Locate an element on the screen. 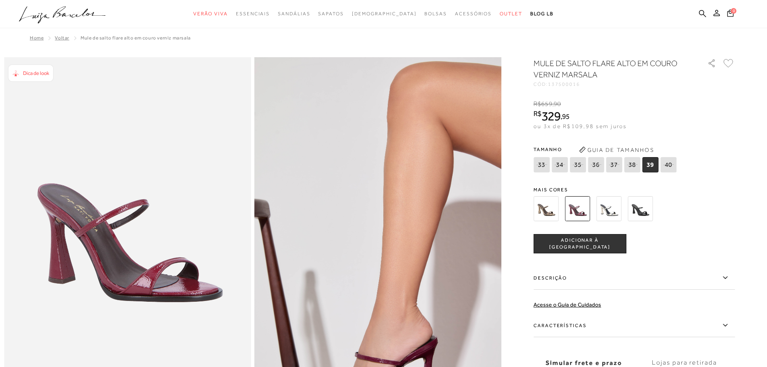 This screenshot has height=367, width=767. h1: MULE DE SALTO FLARE ALTO EM COURO VERNIZ MARSALA is located at coordinates (608, 69).